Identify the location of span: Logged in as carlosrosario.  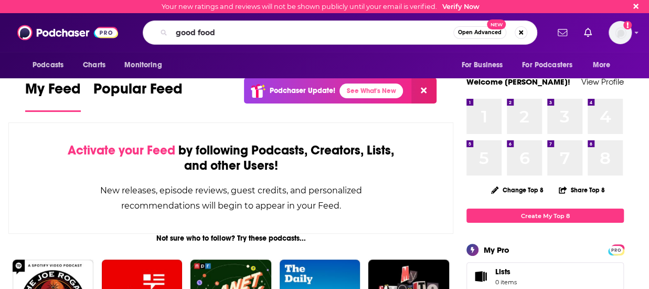
(620, 33).